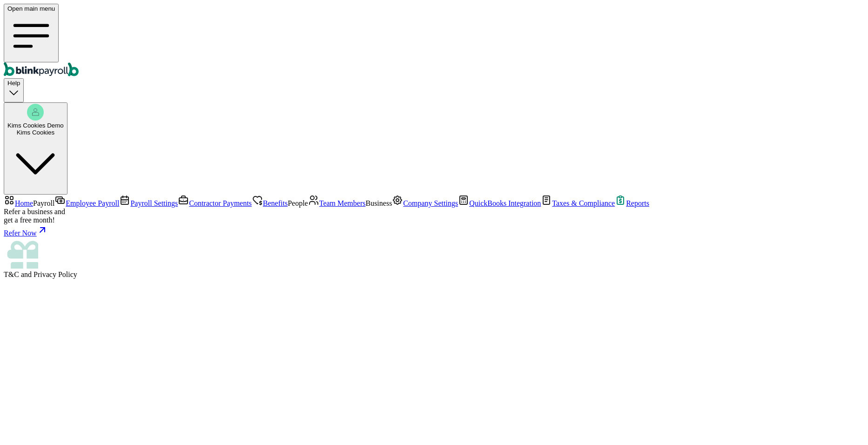 Image resolution: width=868 pixels, height=445 pixels. Describe the element at coordinates (44, 203) in the screenshot. I see `span: Payroll` at that location.